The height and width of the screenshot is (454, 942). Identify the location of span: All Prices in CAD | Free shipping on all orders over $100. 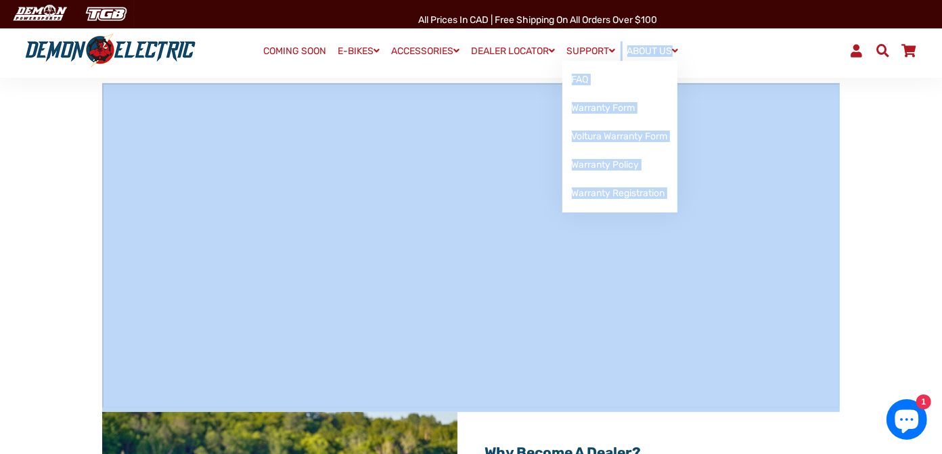
(537, 20).